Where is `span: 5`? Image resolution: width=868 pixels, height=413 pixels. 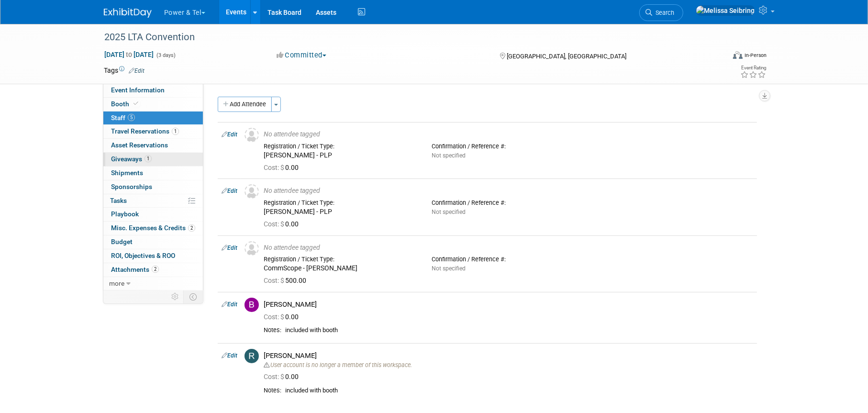 span: 5 is located at coordinates (131, 117).